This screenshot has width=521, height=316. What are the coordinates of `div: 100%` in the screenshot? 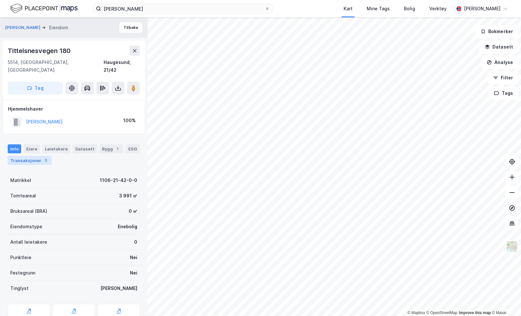 It's located at (129, 120).